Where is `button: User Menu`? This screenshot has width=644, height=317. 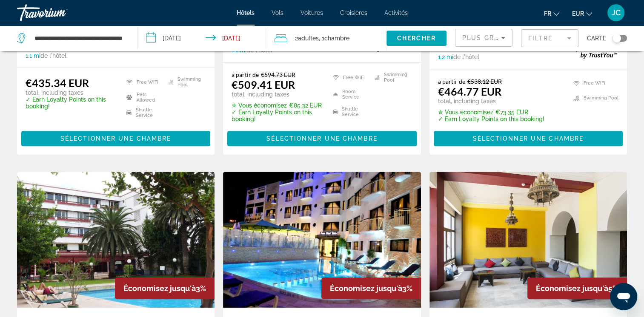
button: User Menu is located at coordinates (616, 13).